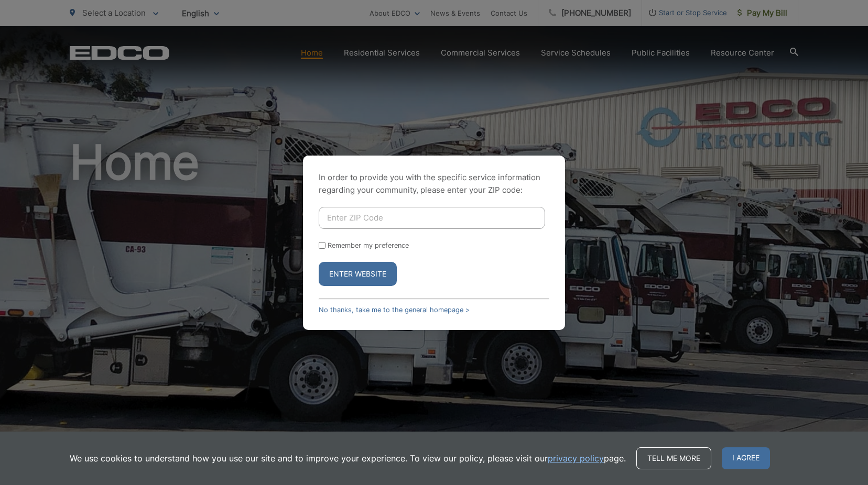  What do you see at coordinates (347, 458) in the screenshot?
I see `p: We use cookies to understand how you use our site and to improve your experience. To view our pol...` at bounding box center [347, 458].